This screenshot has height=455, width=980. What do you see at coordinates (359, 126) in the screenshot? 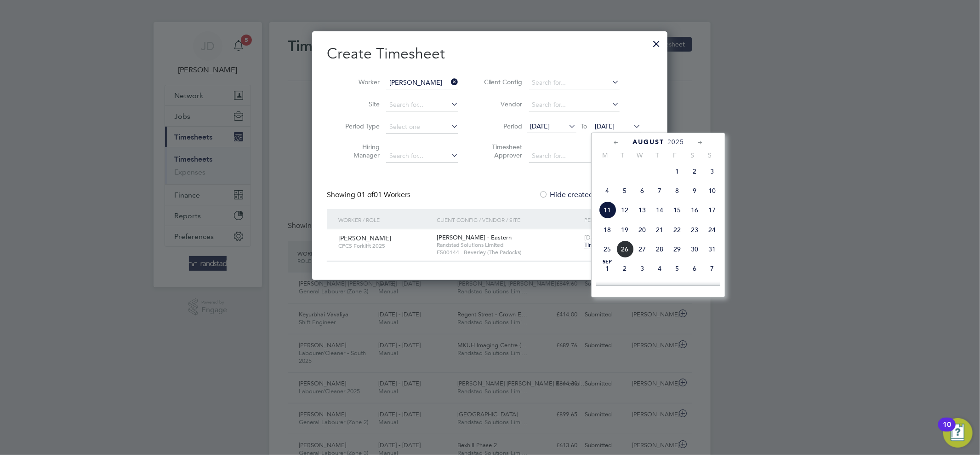
I see `label: Period Type` at bounding box center [359, 126].